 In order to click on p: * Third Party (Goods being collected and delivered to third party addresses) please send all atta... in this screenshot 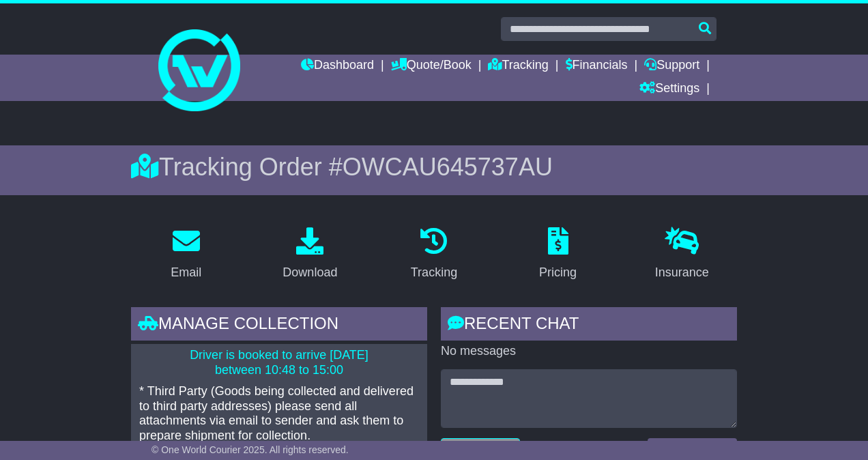, I will do `click(279, 413)`.